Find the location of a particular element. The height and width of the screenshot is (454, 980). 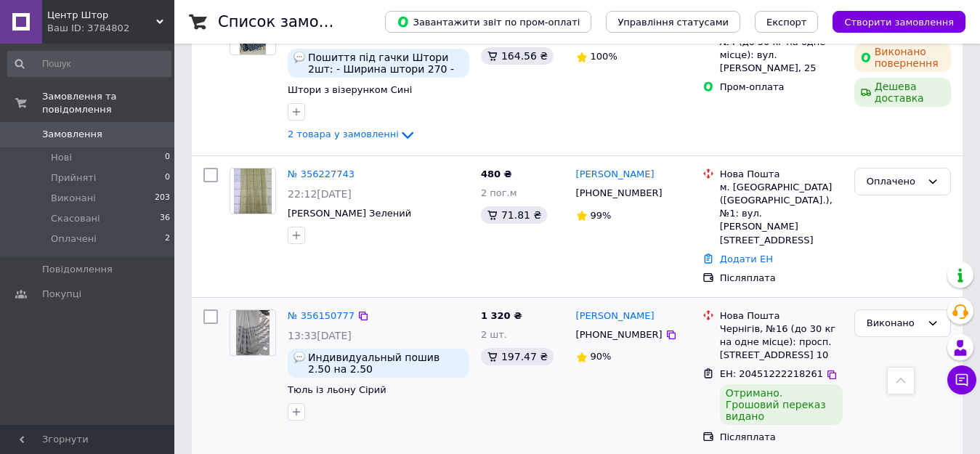

button: Завантажити звіт по пром-оплаті is located at coordinates (489, 22).